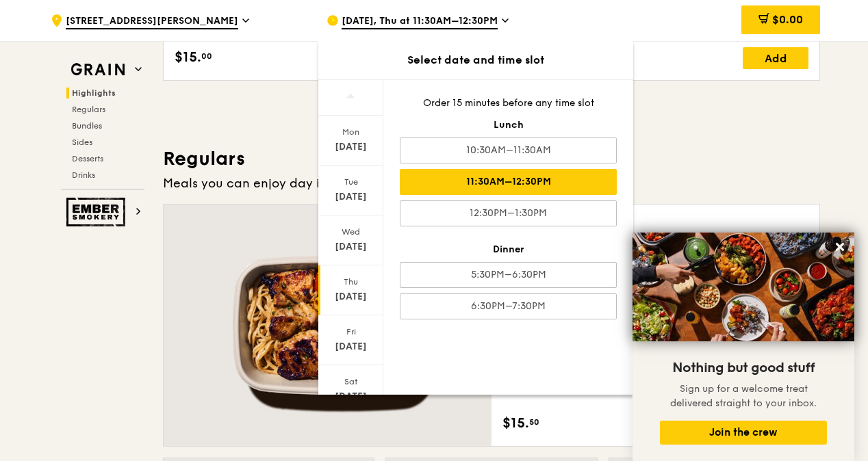 The image size is (868, 461). Describe the element at coordinates (94, 93) in the screenshot. I see `span: Highlights` at that location.